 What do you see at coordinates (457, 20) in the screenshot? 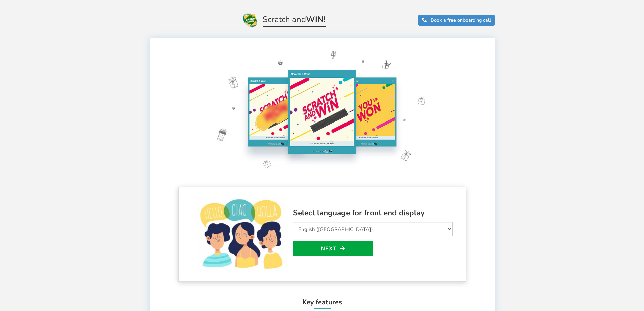
I see `a: Book a free onboarding call` at bounding box center [457, 20].